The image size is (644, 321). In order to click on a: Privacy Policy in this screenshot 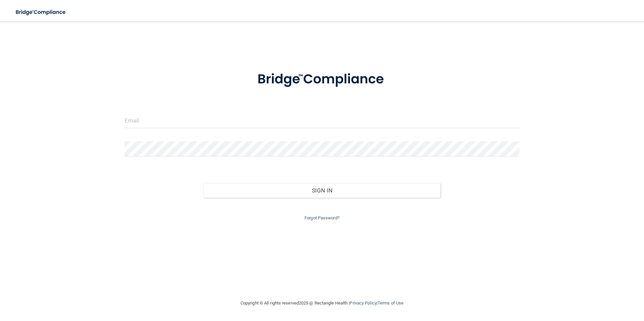, I will do `click(363, 303)`.